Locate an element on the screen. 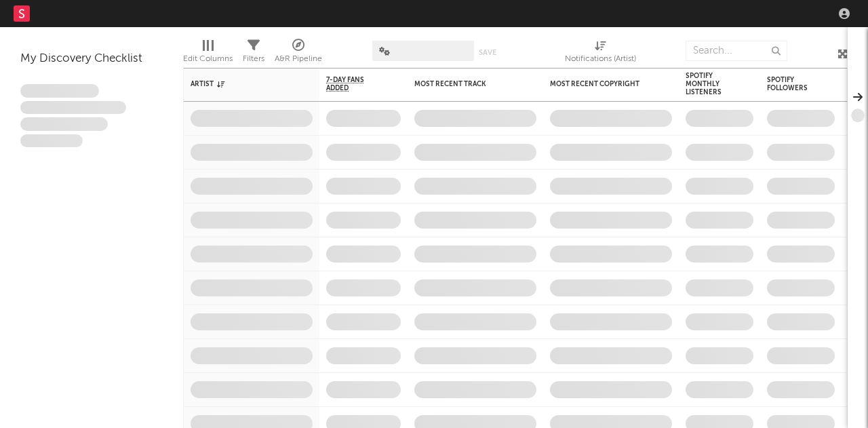 The height and width of the screenshot is (428, 868). button: Save is located at coordinates (488, 52).